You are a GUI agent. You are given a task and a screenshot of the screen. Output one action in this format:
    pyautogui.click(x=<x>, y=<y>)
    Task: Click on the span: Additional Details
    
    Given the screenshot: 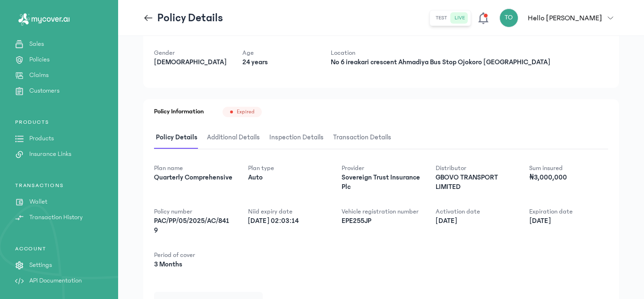 What is the action you would take?
    pyautogui.click(x=234, y=137)
    